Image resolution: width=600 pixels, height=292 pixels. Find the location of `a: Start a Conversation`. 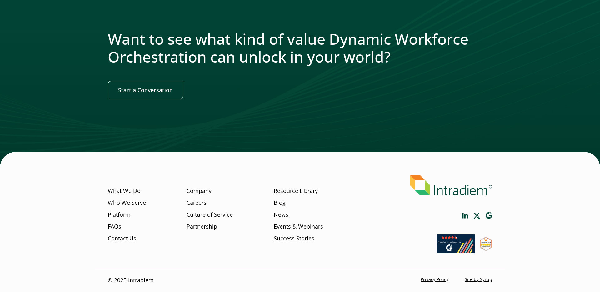

a: Start a Conversation is located at coordinates (145, 90).